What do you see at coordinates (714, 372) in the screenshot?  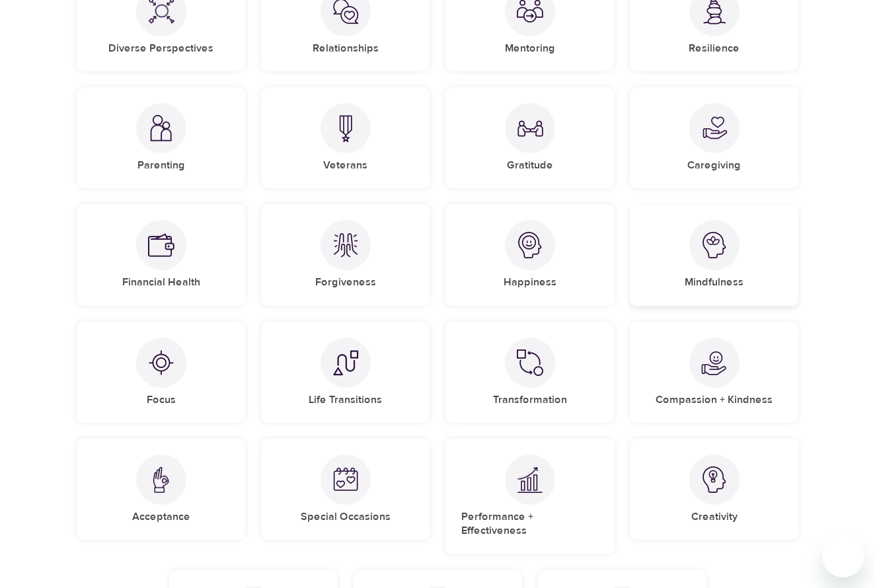 I see `div: Compassion + KindnessCompassion + Kindness` at bounding box center [714, 372].